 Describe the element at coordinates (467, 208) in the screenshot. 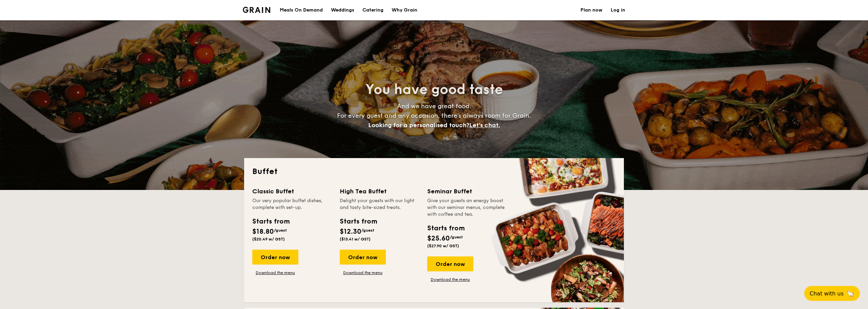

I see `div: Give your guests an energy boost with our seminar menus, complete with coffee and tea.` at that location.